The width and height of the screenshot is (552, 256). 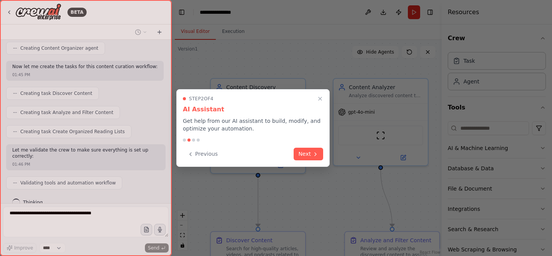 What do you see at coordinates (201, 99) in the screenshot?
I see `span: Step 2 of 4` at bounding box center [201, 99].